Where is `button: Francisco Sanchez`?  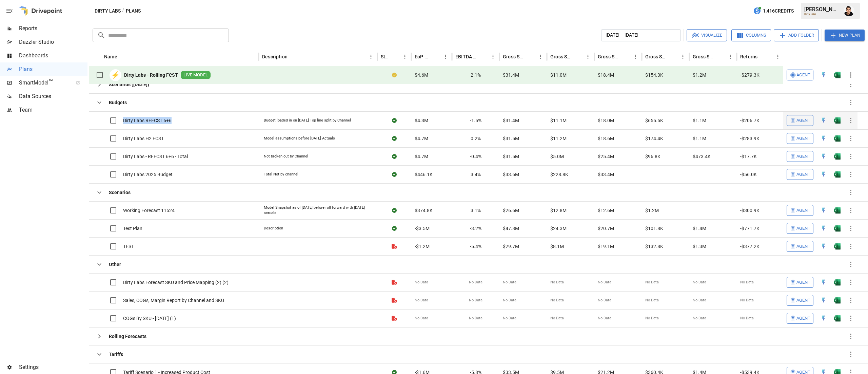
button: Francisco Sanchez is located at coordinates (849, 11).